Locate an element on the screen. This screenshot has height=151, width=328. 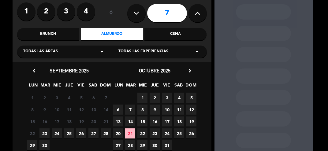
div: Cena is located at coordinates (176, 34).